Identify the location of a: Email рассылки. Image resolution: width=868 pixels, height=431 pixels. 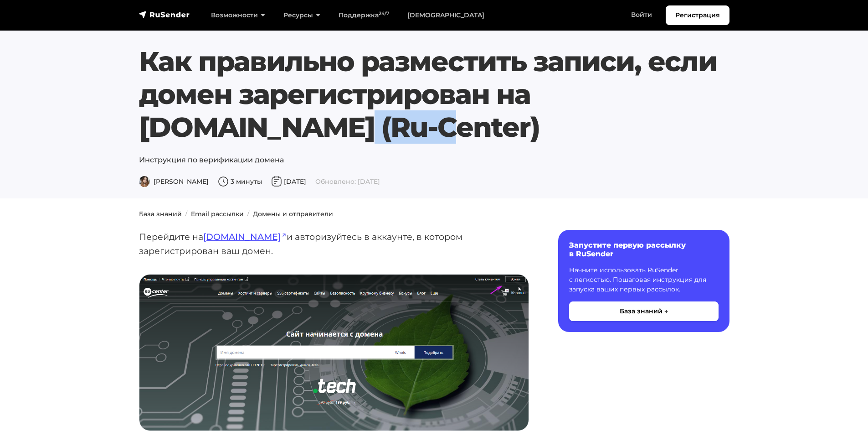
(218, 214).